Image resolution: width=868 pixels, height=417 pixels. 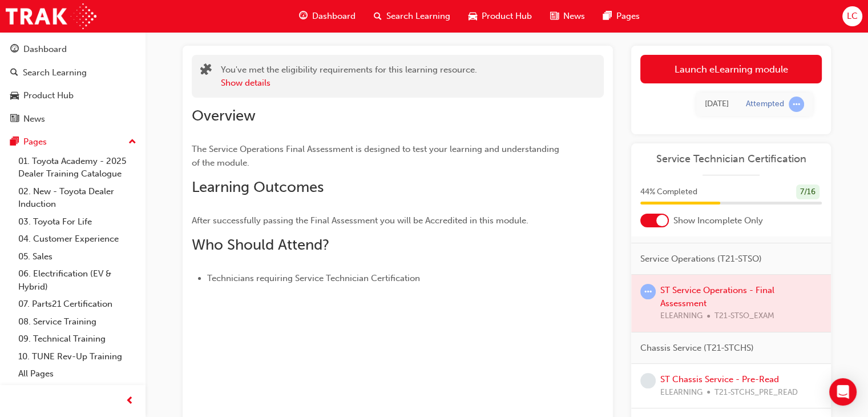 I want to click on span: Show Incomplete Only, so click(x=718, y=220).